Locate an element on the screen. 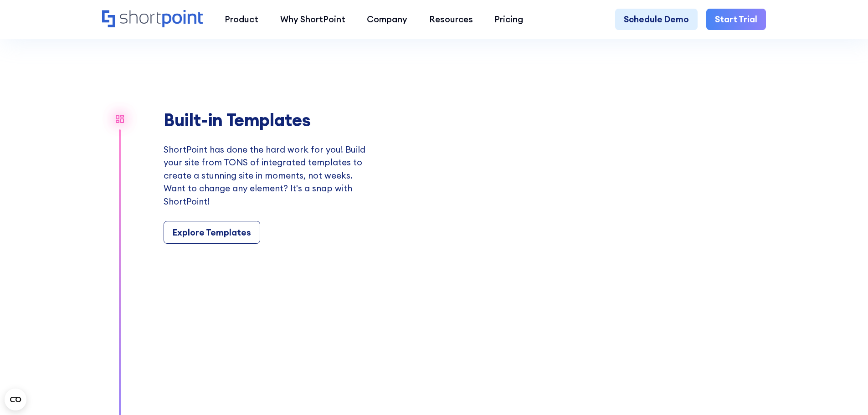  button: Open CMP widget is located at coordinates (16, 400).